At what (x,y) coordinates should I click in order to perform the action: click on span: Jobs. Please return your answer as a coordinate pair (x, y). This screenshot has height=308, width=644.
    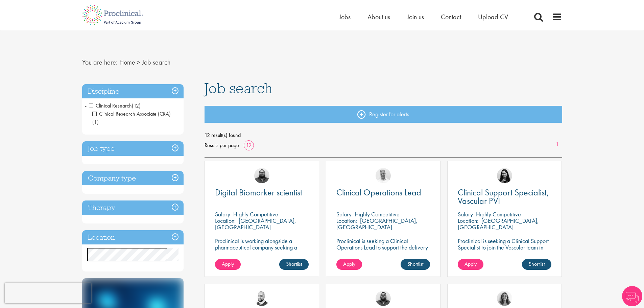
    Looking at the image, I should click on (345, 17).